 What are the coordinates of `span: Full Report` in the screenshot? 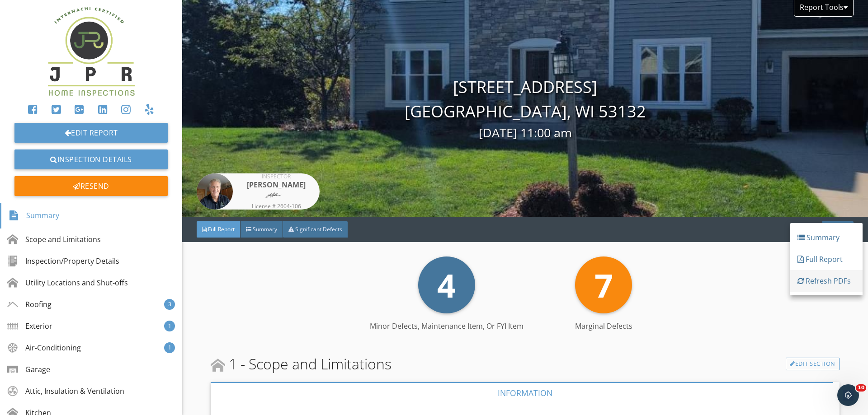 It's located at (221, 229).